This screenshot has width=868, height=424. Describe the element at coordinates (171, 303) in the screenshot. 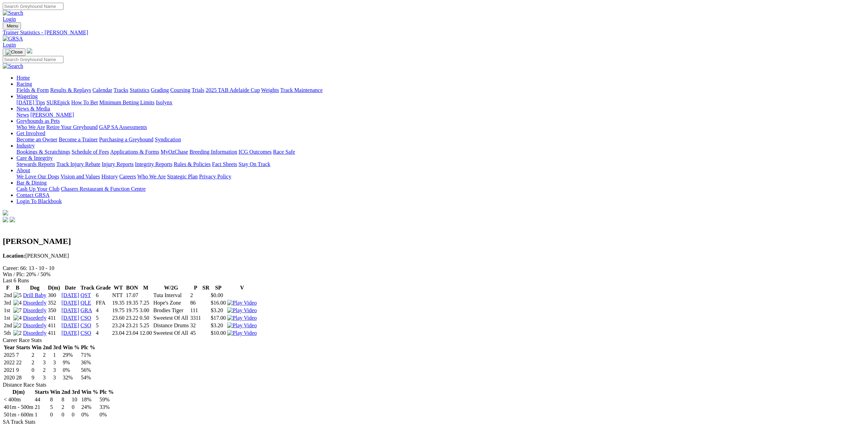

I see `td: Hope's Zone` at that location.